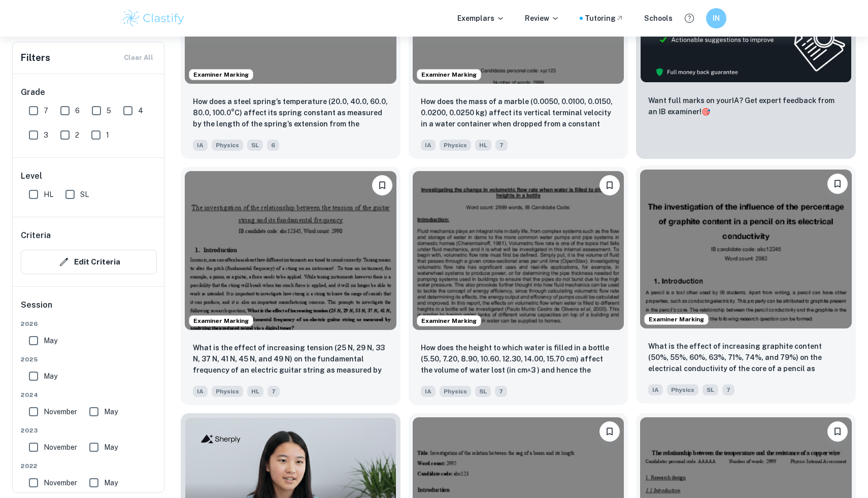 This screenshot has height=498, width=868. I want to click on img: Physics IA example thumbnail: How does the height to which water is fi, so click(518, 250).